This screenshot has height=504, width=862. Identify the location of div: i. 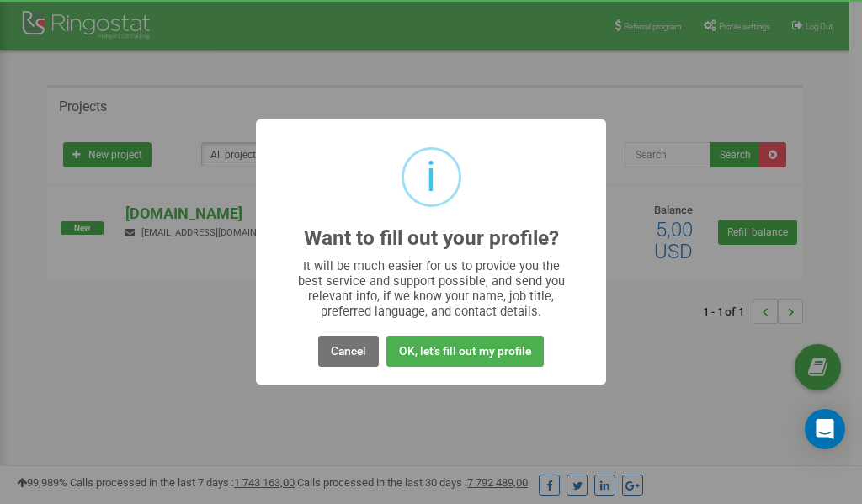
(431, 177).